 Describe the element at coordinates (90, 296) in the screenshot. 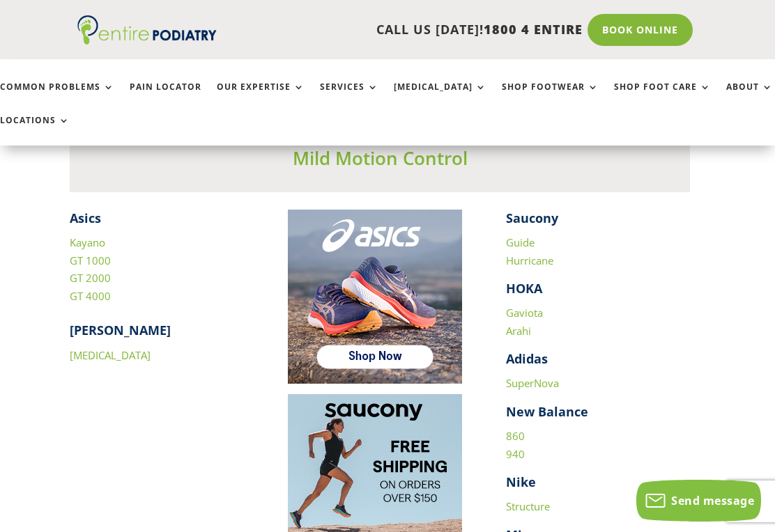

I see `a: GT 4000` at that location.